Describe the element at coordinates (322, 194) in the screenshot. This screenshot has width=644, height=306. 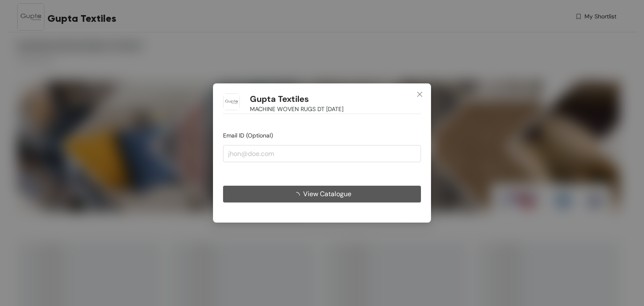
I see `button: View Catalogue` at that location.